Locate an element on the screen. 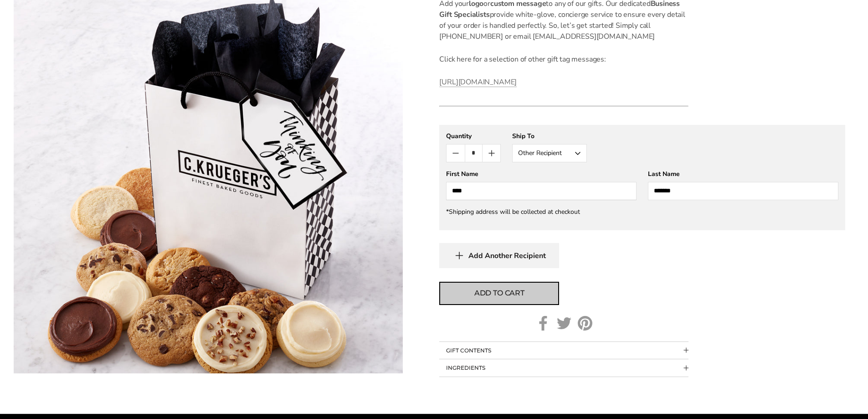 This screenshot has width=868, height=419. input: First Name is located at coordinates (541, 191).